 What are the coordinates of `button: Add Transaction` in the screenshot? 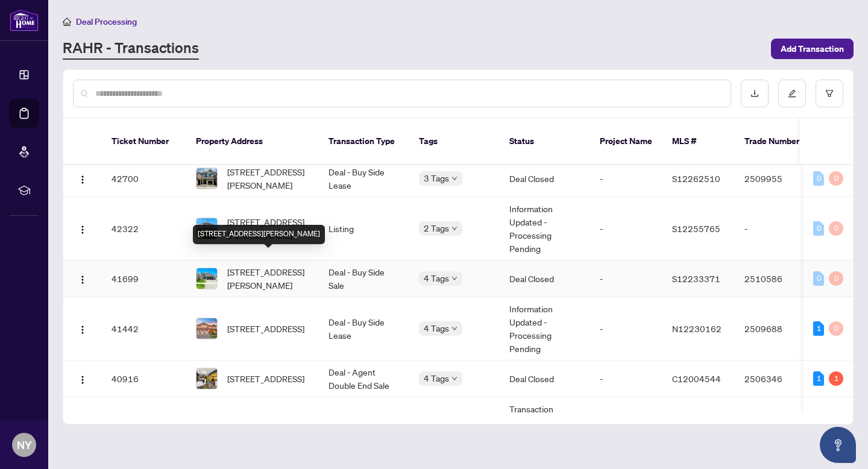 It's located at (812, 49).